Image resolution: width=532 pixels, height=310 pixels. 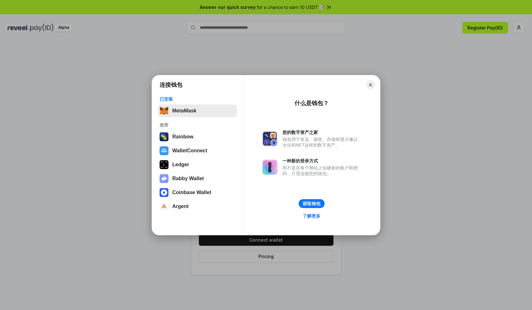 What do you see at coordinates (180, 165) in the screenshot?
I see `div: Ledger` at bounding box center [180, 165].